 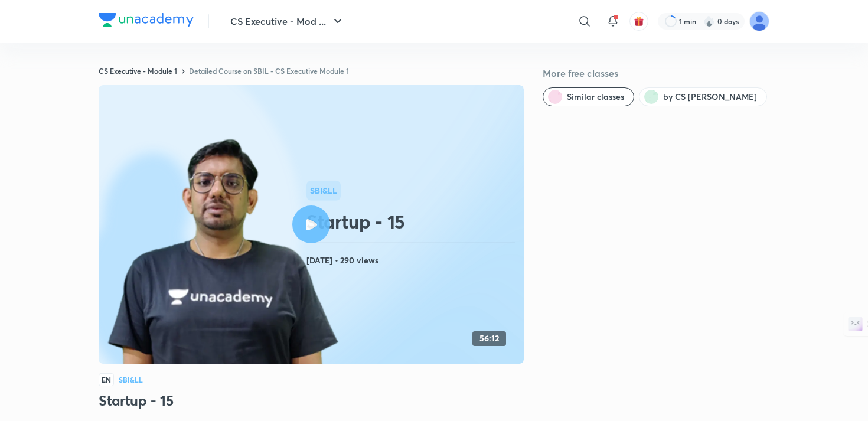 I want to click on a: CS Executive - Module 1, so click(x=137, y=71).